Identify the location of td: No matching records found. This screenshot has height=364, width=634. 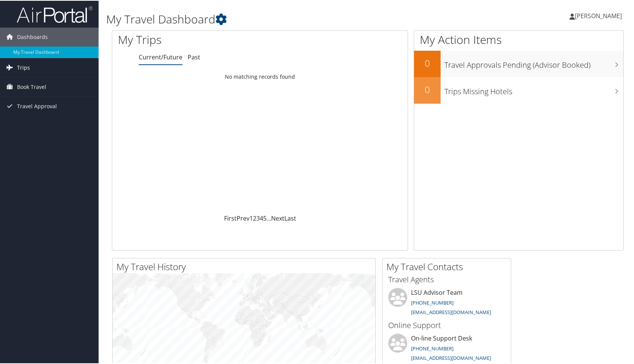
(260, 76).